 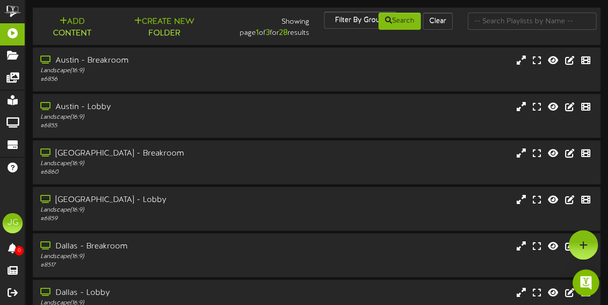 I want to click on span: 0, so click(x=19, y=250).